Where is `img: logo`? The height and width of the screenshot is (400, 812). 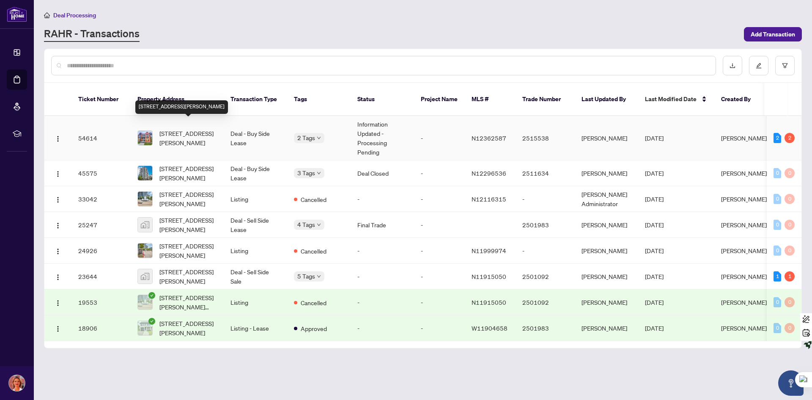
img: logo is located at coordinates (17, 14).